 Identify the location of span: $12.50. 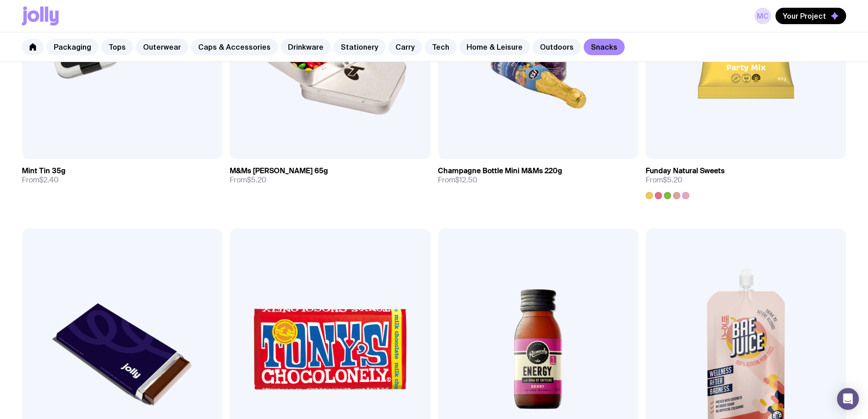
(466, 180).